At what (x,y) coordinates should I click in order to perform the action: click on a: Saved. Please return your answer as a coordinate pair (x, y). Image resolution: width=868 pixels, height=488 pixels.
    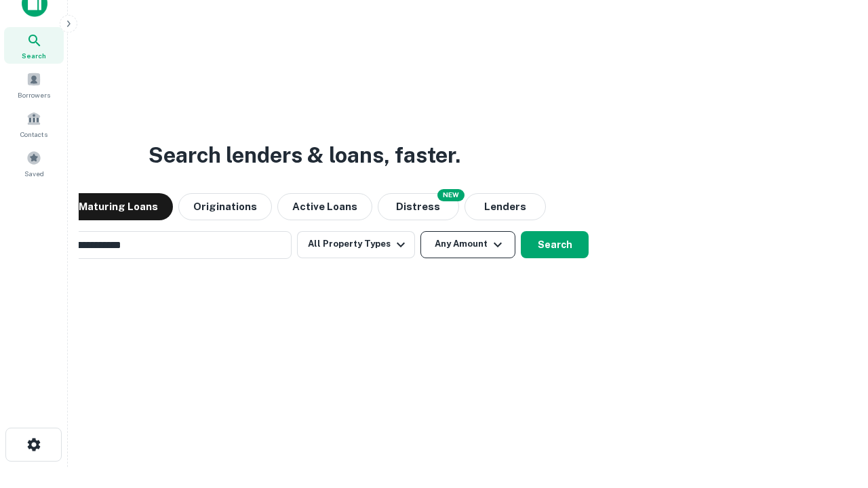
    Looking at the image, I should click on (34, 163).